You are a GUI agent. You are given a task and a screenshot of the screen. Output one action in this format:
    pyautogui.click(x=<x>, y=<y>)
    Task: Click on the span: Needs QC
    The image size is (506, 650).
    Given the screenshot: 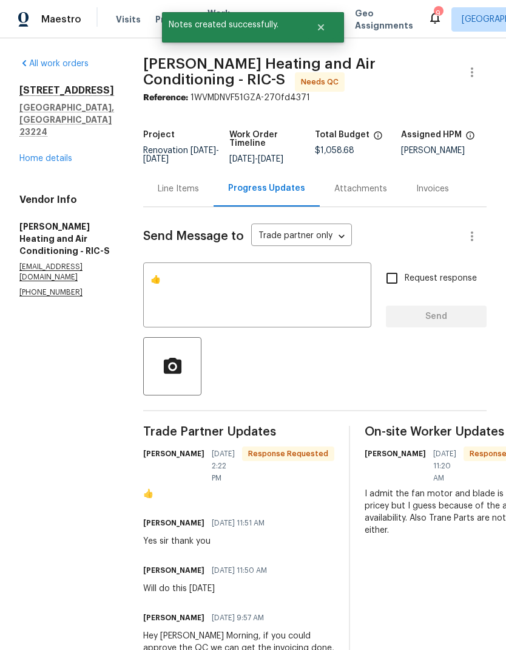 What is the action you would take?
    pyautogui.click(x=322, y=82)
    